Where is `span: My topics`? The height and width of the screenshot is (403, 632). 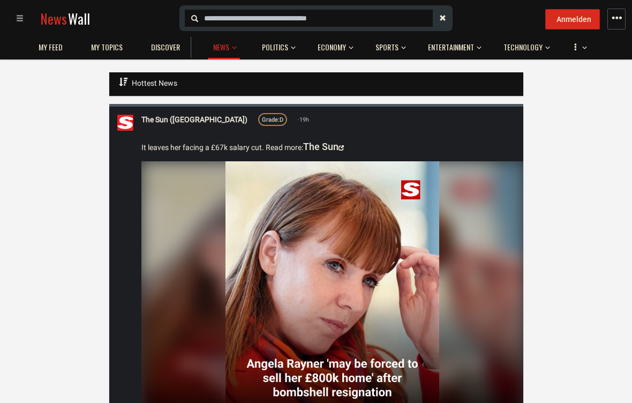 span: My topics is located at coordinates (107, 47).